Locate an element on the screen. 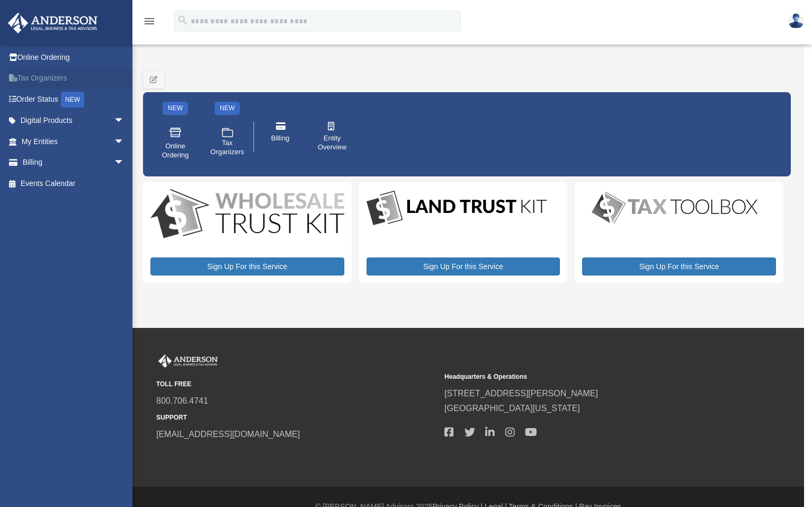 The image size is (812, 507). a: menu is located at coordinates (149, 23).